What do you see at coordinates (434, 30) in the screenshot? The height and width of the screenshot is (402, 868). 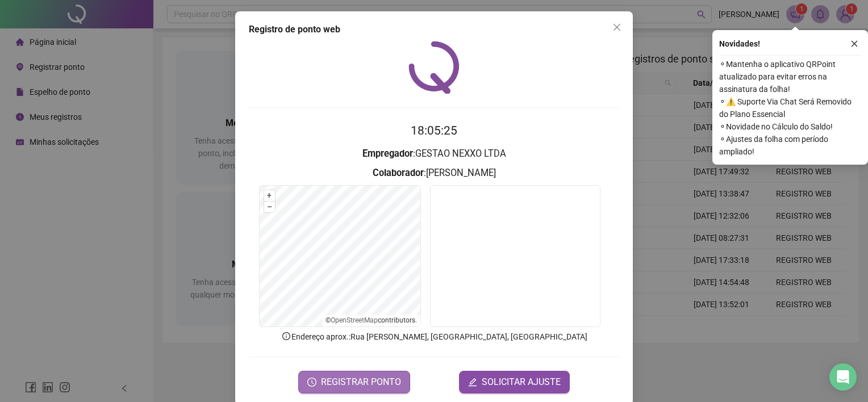 I see `div: Registro de ponto web` at bounding box center [434, 30].